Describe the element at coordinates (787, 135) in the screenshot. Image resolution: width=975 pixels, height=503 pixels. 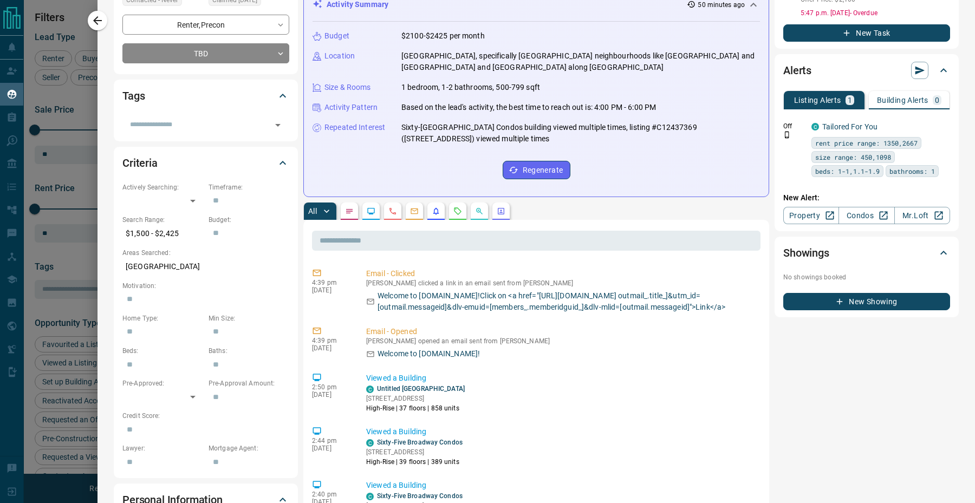
I see `svg: Push Notification Only` at that location.